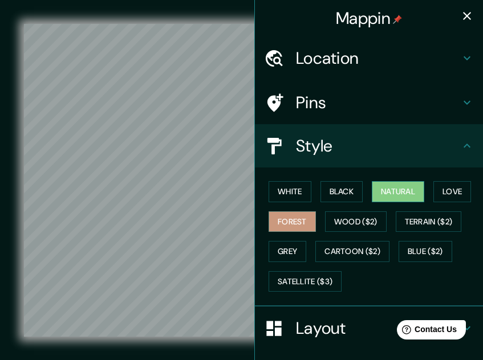  I want to click on span: Contact Us, so click(54, 14).